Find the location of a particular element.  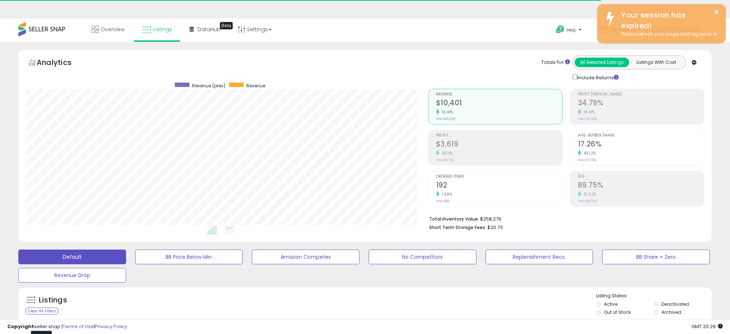

span: 2025-09-17 20:29 GMT is located at coordinates (707, 326).